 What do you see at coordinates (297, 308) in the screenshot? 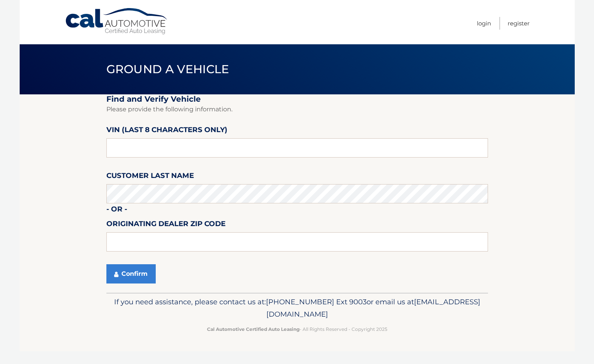
I see `p: If you need assistance, please contact us at: or email us at` at bounding box center [297, 308].